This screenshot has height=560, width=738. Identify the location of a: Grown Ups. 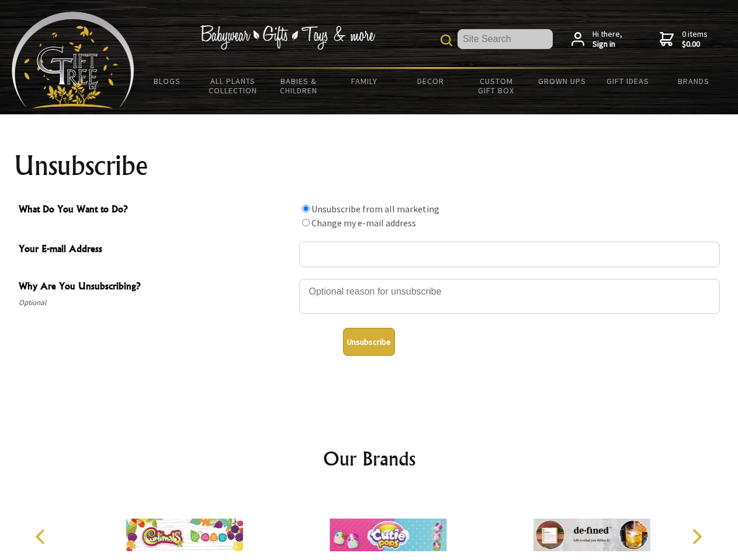
(561, 81).